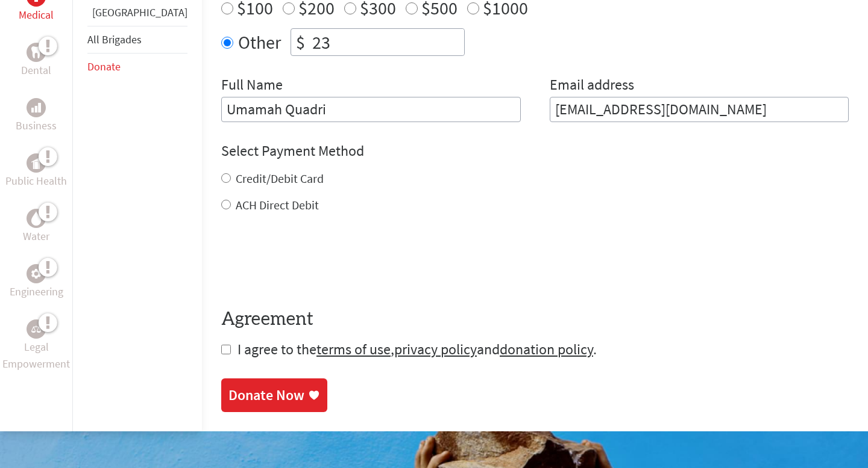 Image resolution: width=868 pixels, height=468 pixels. I want to click on label: ACH Direct Debit, so click(277, 205).